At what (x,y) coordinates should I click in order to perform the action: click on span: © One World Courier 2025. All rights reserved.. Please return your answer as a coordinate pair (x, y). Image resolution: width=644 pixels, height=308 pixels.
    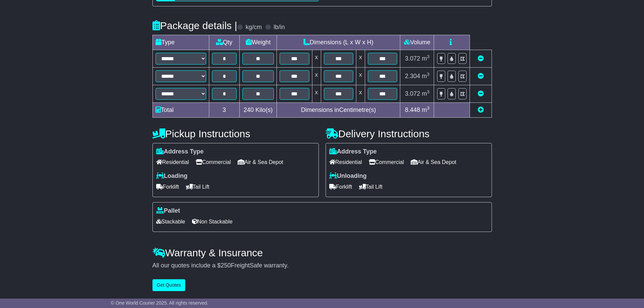
    Looking at the image, I should click on (160, 303).